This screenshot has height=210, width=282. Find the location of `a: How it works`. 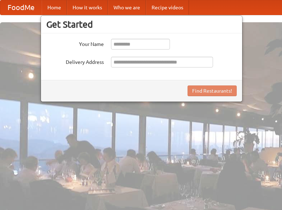

a: How it works is located at coordinates (87, 8).